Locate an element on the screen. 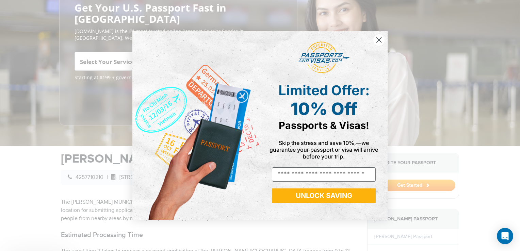 This screenshot has height=251, width=520. img: passports and visas is located at coordinates (324, 58).